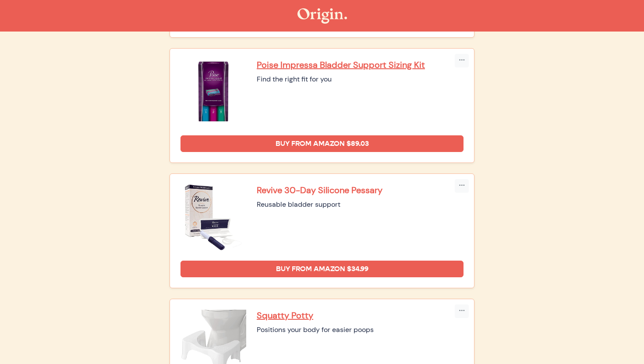 This screenshot has width=644, height=364. I want to click on a: Poise Impressa Bladder Support Sizing Kit, so click(360, 65).